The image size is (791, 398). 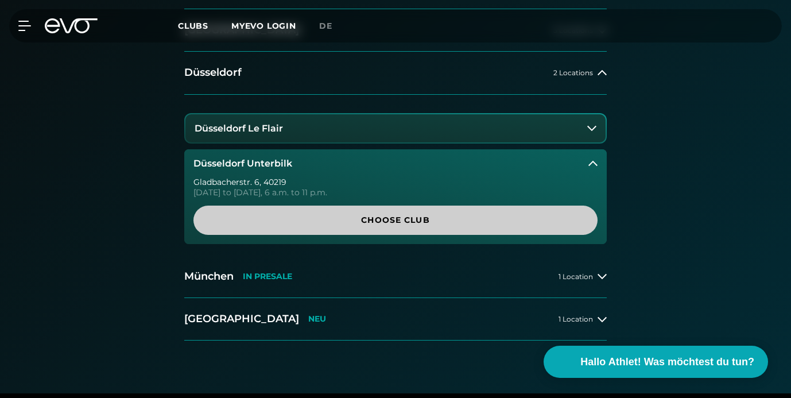 I want to click on span: Choose Club, so click(x=396, y=220).